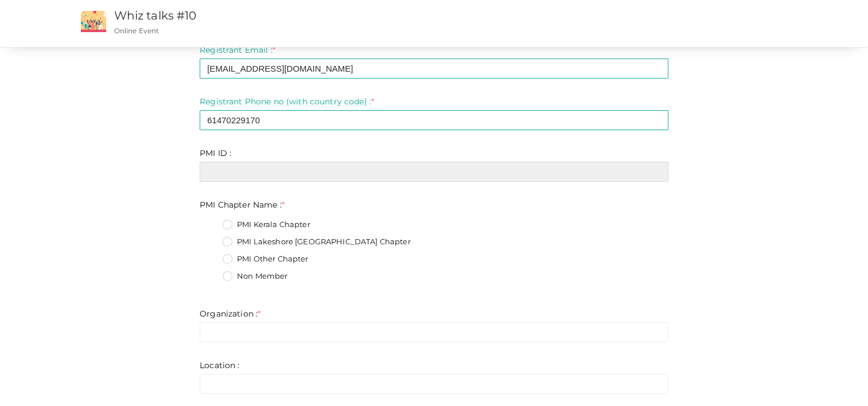  Describe the element at coordinates (265, 259) in the screenshot. I see `label: PMI Other Chapter` at that location.